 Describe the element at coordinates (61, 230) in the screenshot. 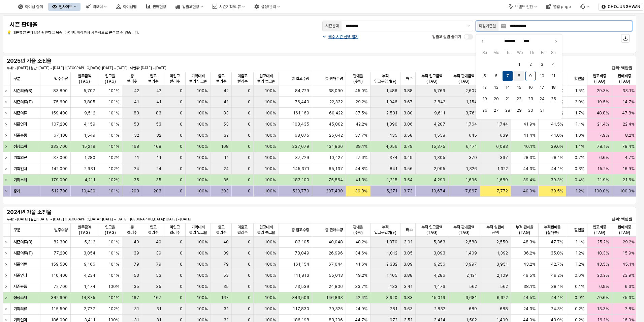

I see `span: 발주수량` at that location.